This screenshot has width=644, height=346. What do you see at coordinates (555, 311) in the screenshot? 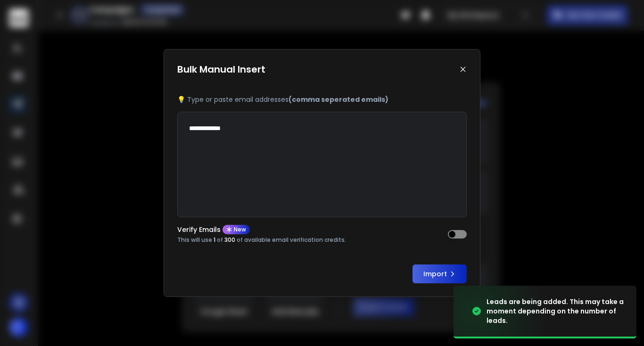
I see `div: Leads are being added. This may take a moment depending on the number of leads.` at bounding box center [555, 311].